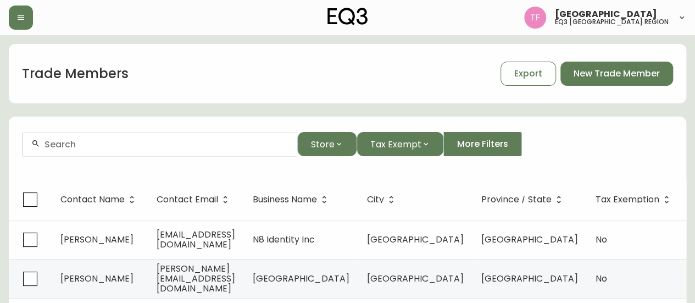 The width and height of the screenshot is (695, 303). Describe the element at coordinates (327, 144) in the screenshot. I see `button: Store` at that location.